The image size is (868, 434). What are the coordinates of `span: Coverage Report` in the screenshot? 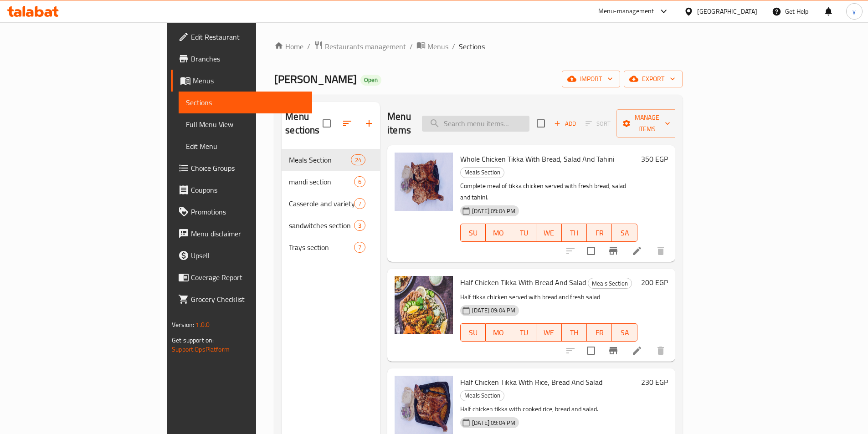 It's located at (248, 277).